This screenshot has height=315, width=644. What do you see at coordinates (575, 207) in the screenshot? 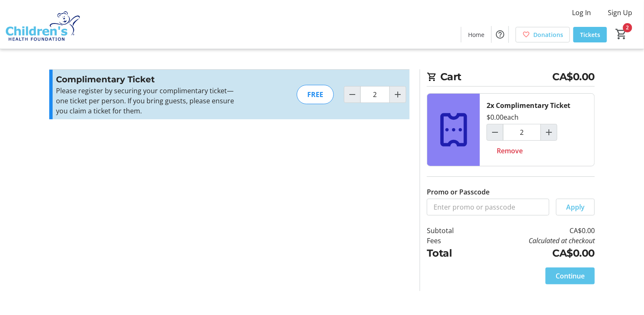
I see `button: Apply` at bounding box center [575, 207].